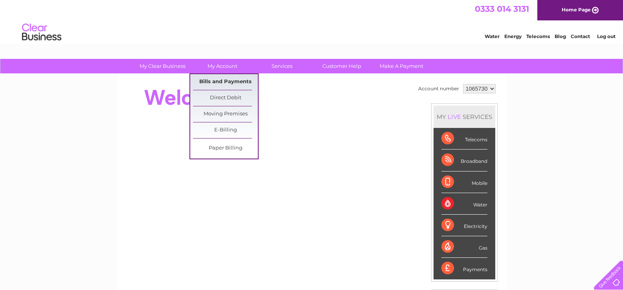 The height and width of the screenshot is (290, 623). I want to click on a: Make A Payment, so click(401, 66).